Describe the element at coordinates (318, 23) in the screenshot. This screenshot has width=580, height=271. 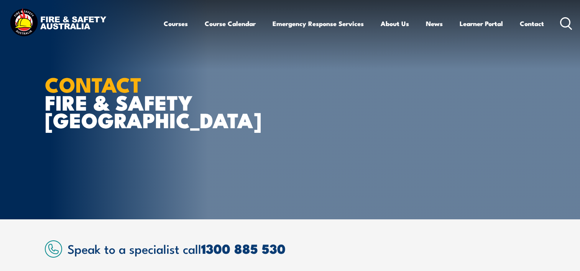
I see `a: Emergency Response Services` at that location.